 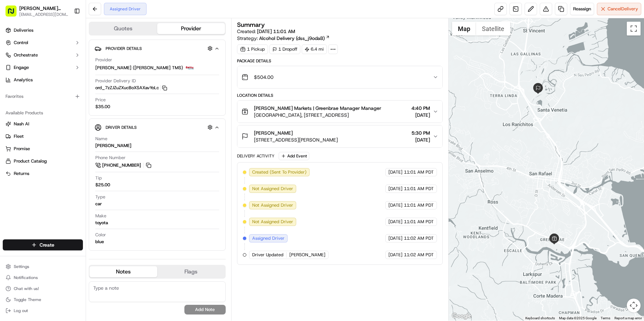 I want to click on span: Make, so click(x=101, y=216).